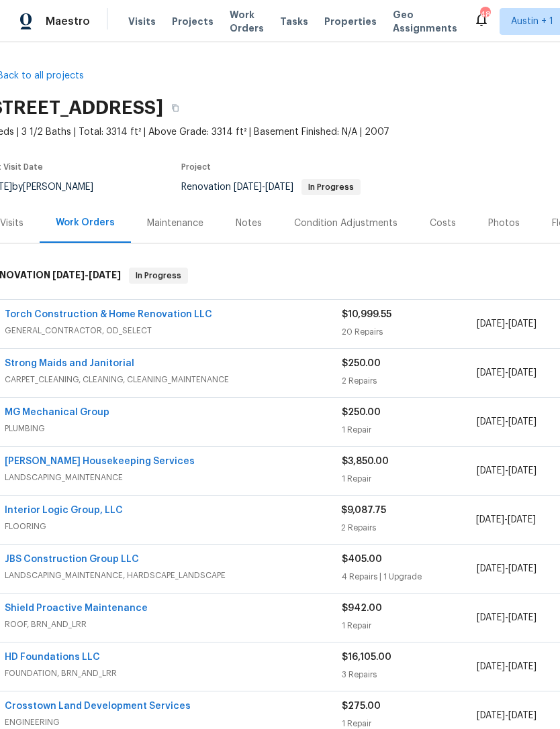  I want to click on div: 20 Repairs, so click(409, 332).